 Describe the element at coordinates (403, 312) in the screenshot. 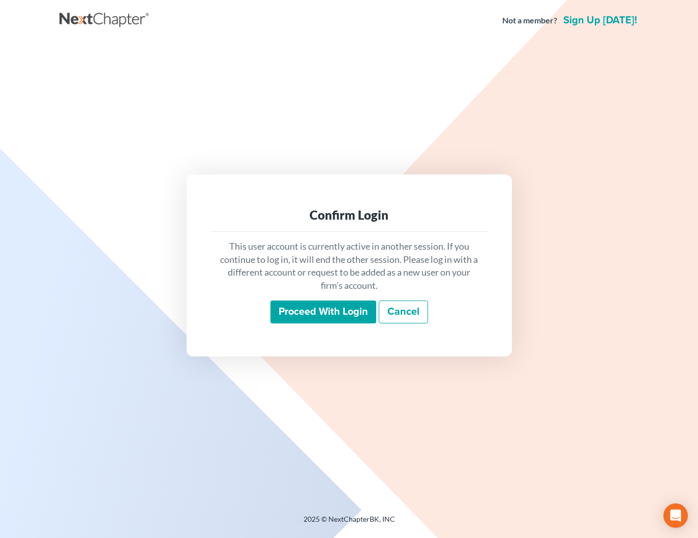

I see `a: Cancel` at that location.